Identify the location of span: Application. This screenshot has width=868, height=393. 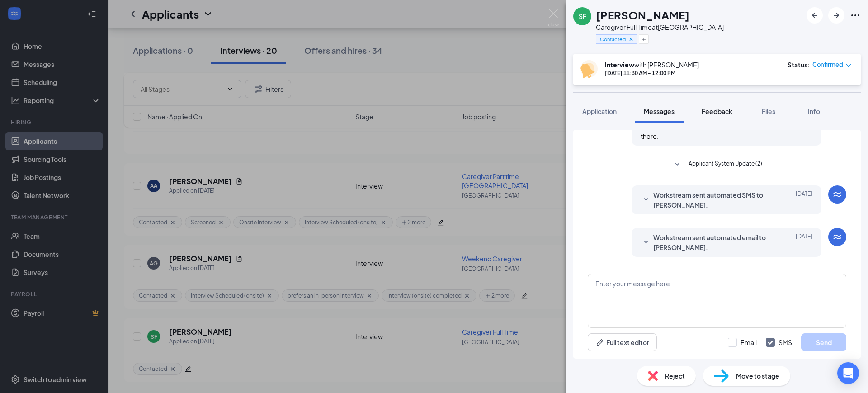
(599, 111).